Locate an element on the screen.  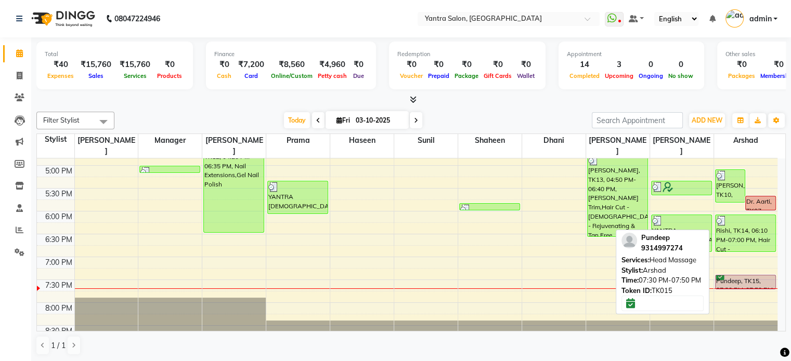
div: Arshad is located at coordinates (663, 271).